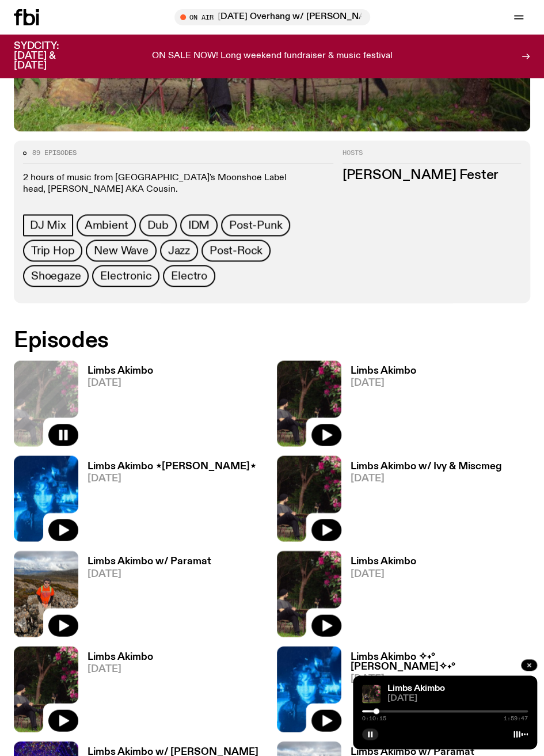 The image size is (544, 756). Describe the element at coordinates (189, 276) in the screenshot. I see `a: Electro` at that location.